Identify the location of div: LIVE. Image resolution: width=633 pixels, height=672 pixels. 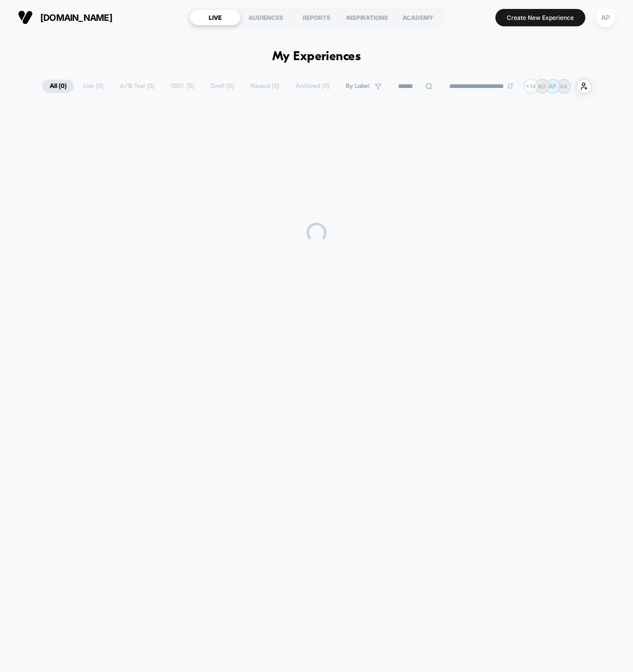
(215, 17).